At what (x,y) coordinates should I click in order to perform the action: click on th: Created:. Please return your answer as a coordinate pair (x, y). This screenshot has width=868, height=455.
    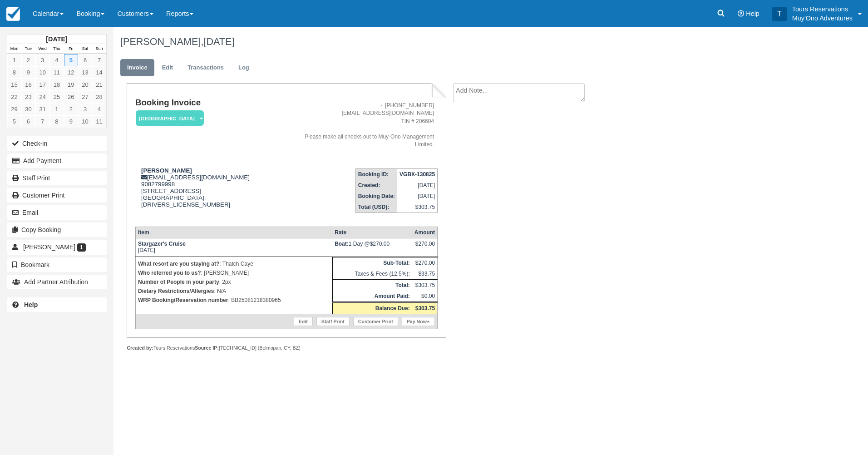
    Looking at the image, I should click on (376, 185).